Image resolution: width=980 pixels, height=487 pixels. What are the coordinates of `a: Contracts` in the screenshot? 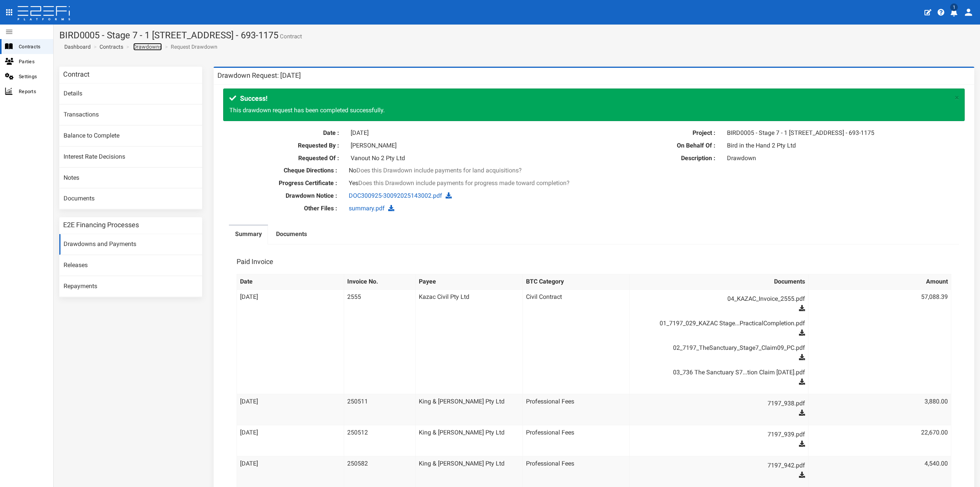 It's located at (111, 47).